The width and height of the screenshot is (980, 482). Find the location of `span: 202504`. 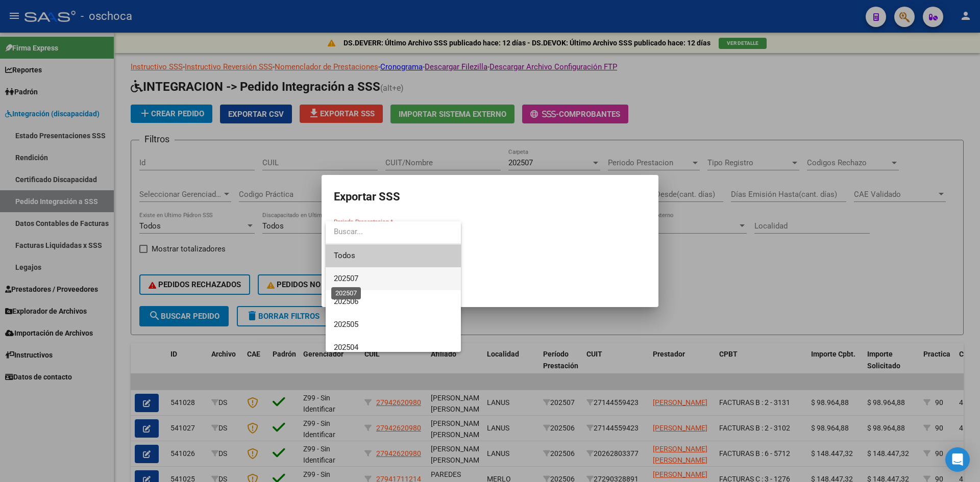

span: 202504 is located at coordinates (346, 347).